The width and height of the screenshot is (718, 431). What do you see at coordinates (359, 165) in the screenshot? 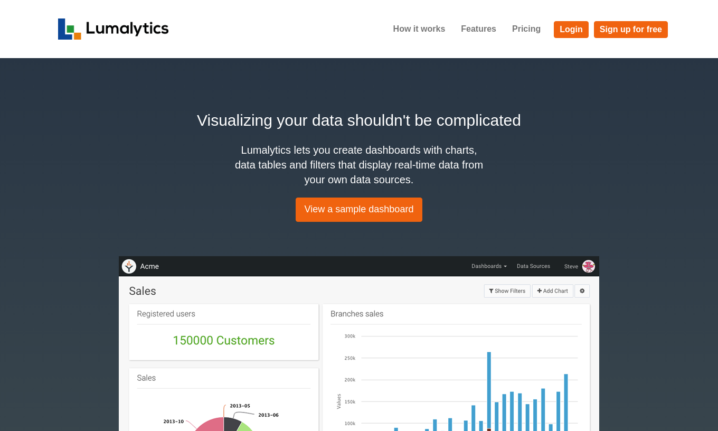
I see `h4: Lumalytics lets you create dashboards with charts, data tables and filters that display real-time...` at bounding box center [359, 165].